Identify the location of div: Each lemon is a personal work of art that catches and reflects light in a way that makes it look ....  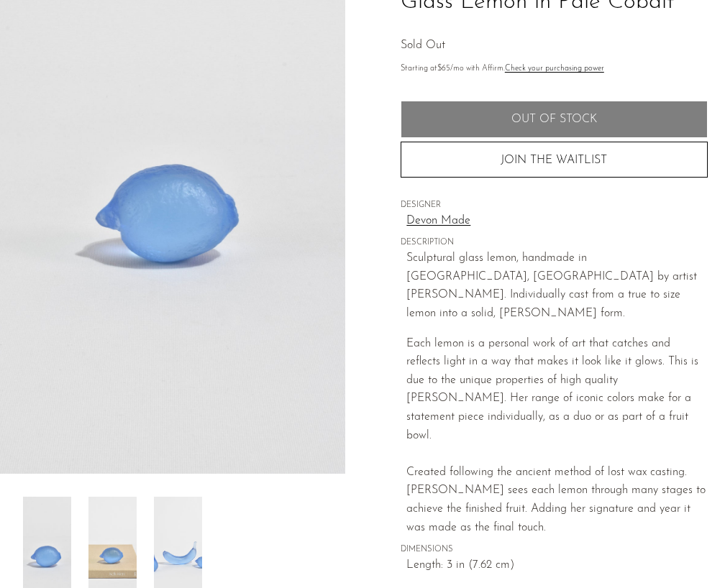
(557, 391).